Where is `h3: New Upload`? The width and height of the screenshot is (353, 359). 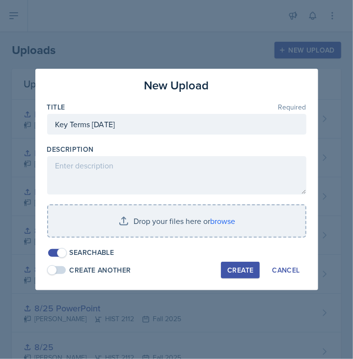 h3: New Upload is located at coordinates (177, 85).